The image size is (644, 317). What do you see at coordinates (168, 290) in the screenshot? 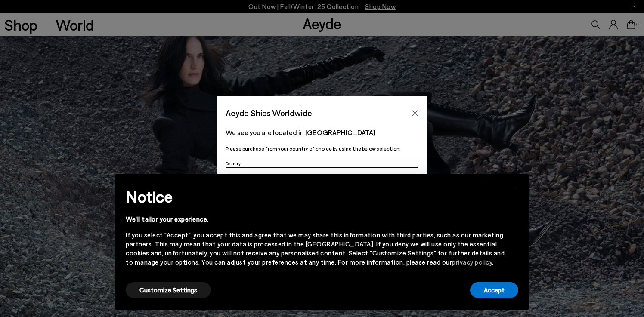
I see `button: Customize Settings` at bounding box center [168, 290].